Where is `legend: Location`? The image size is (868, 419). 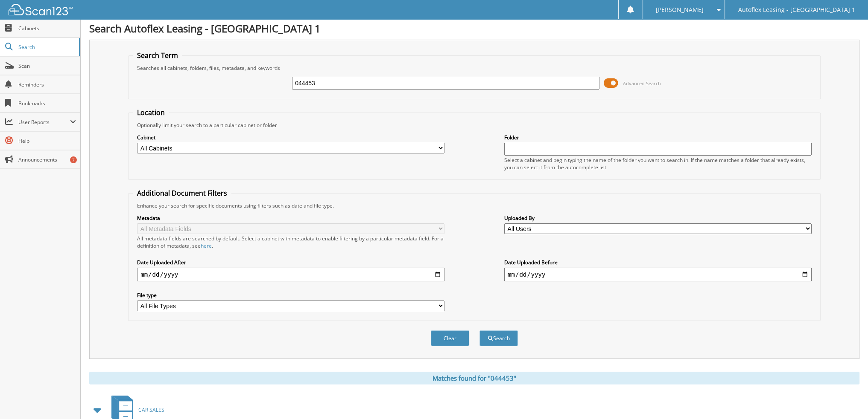 legend: Location is located at coordinates (151, 113).